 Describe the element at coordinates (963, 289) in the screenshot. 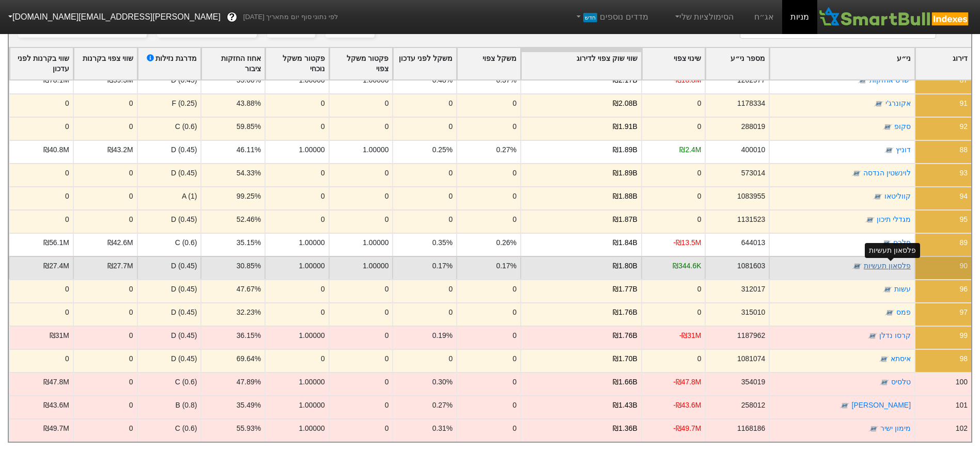

I see `div: 96` at that location.